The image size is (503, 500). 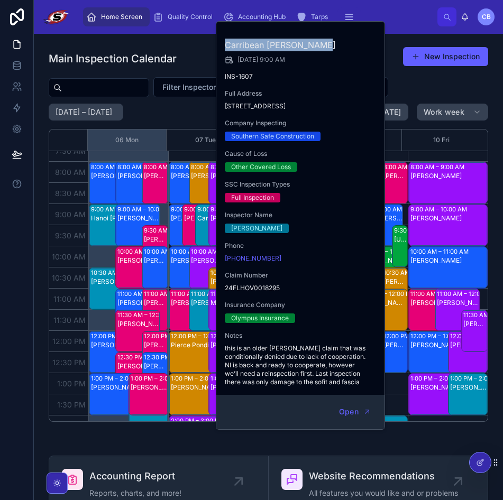 What do you see at coordinates (56, 17) in the screenshot?
I see `img: App logo` at bounding box center [56, 17].